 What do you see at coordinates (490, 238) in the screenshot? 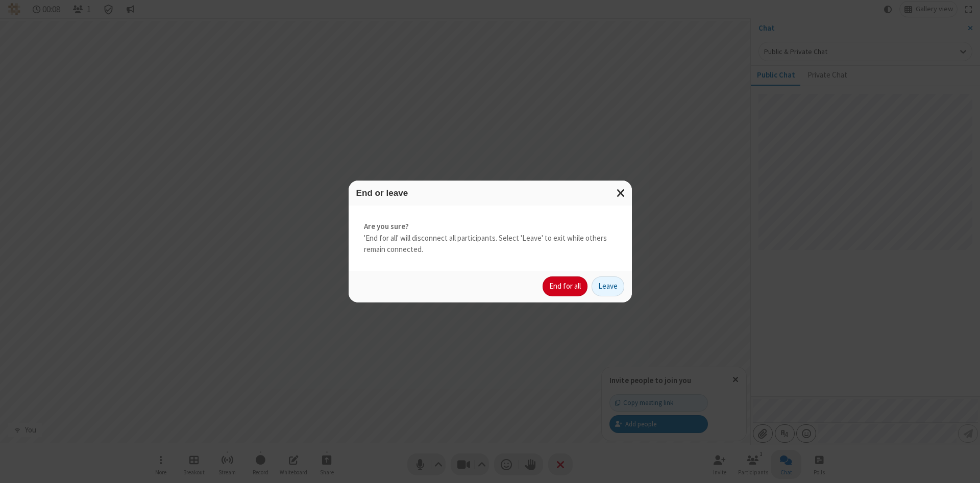
I see `div: 'End for all' will disconnect all participants. Select 'Leave' to exit while others remain connec...` at bounding box center [490, 238].